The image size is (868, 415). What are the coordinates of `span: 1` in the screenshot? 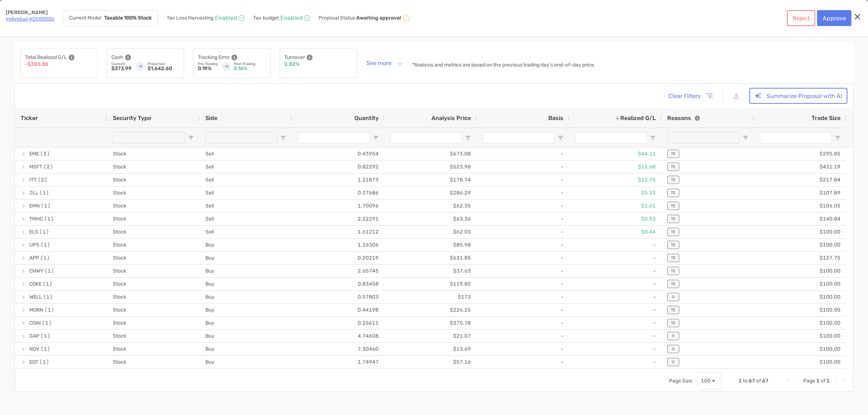 It's located at (827, 380).